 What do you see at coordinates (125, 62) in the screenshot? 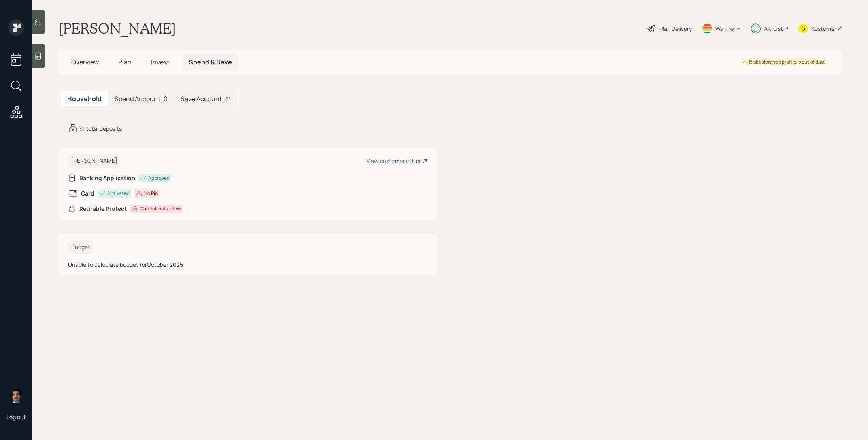
I see `span: Plan` at bounding box center [125, 62].